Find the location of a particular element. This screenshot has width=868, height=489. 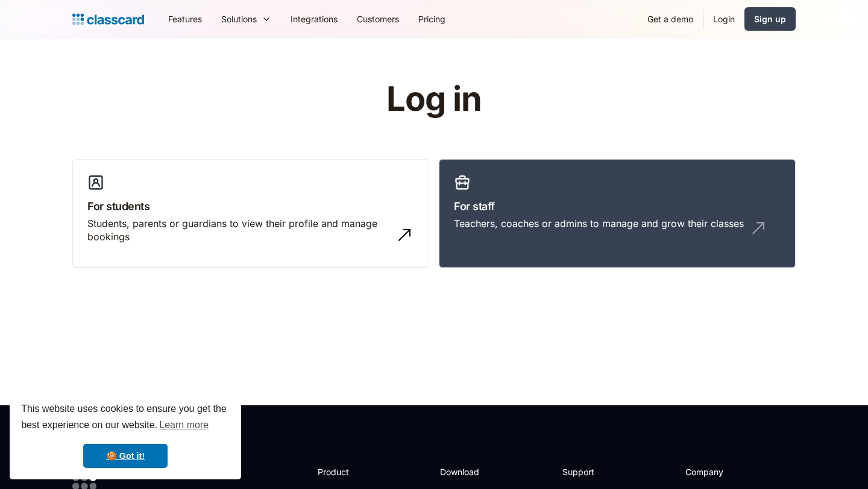

div: cookieconsent is located at coordinates (126, 435).